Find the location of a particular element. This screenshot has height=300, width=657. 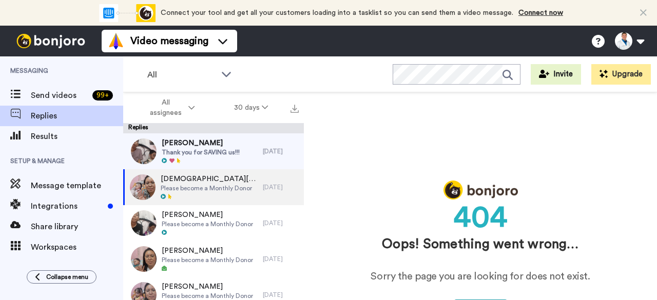

span: Connect your tool and get all your customers loading into a tasklist so you can send them a video... is located at coordinates (337, 13).